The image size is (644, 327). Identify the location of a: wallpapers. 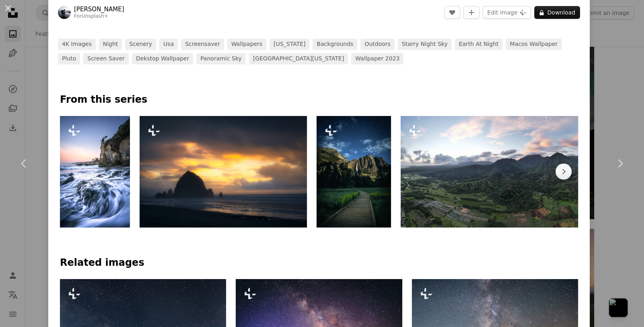
(247, 44).